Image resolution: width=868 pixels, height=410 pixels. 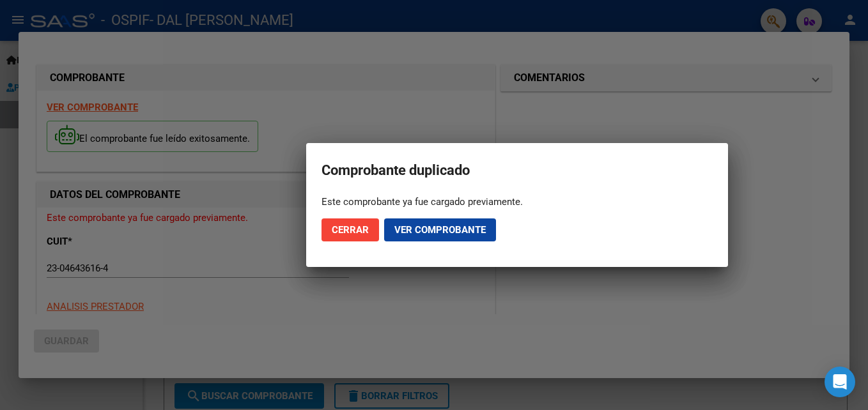 I want to click on div: Este comprobante ya fue cargado previamente., so click(x=517, y=202).